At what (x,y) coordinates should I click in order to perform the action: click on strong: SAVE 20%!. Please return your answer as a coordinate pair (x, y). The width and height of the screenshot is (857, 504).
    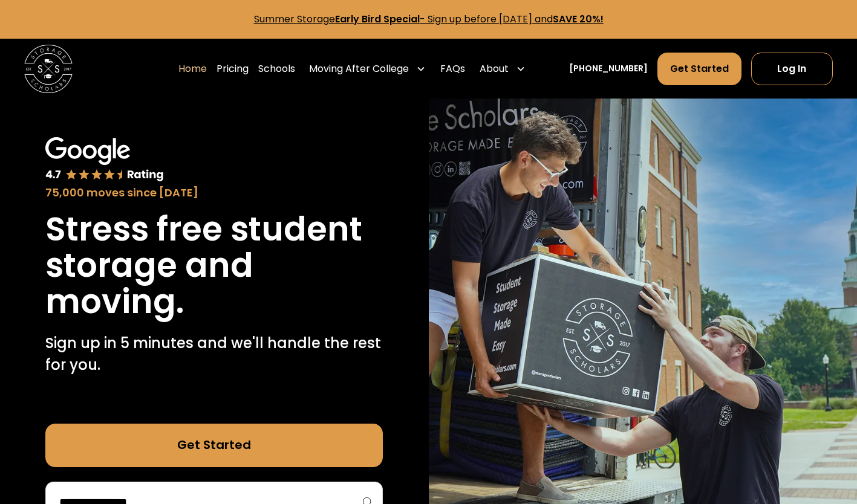
    Looking at the image, I should click on (578, 19).